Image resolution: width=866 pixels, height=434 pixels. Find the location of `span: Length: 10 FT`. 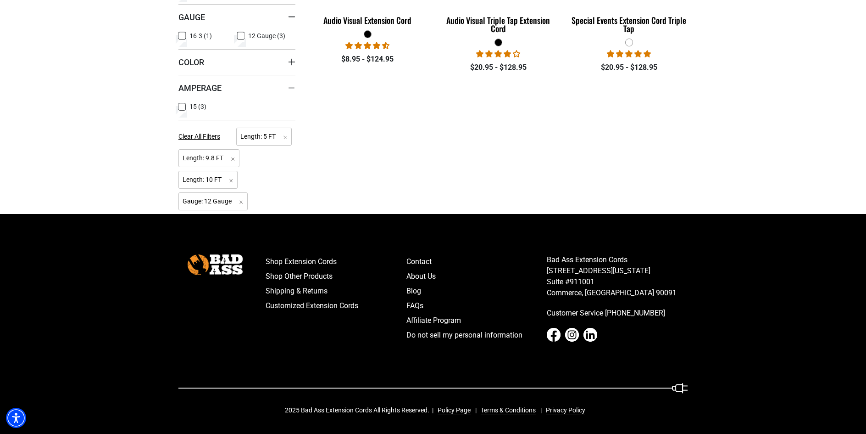

span: Length: 10 FT is located at coordinates (208, 179).